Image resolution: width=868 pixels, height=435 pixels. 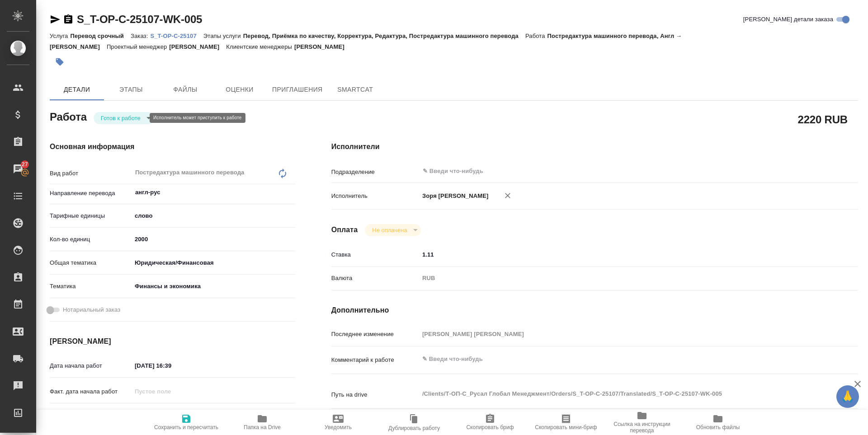 I want to click on p: Тематика, so click(x=91, y=286).